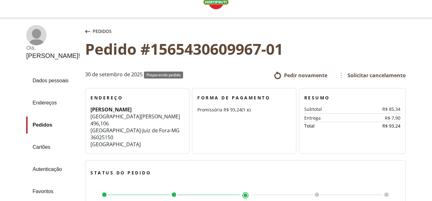 Image resolution: width=432 pixels, height=201 pixels. Describe the element at coordinates (98, 31) in the screenshot. I see `button: Pedidos` at that location.